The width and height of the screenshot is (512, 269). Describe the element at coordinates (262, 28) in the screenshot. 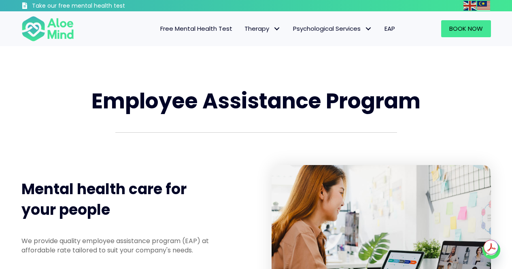

I see `span: Therapy` at that location.